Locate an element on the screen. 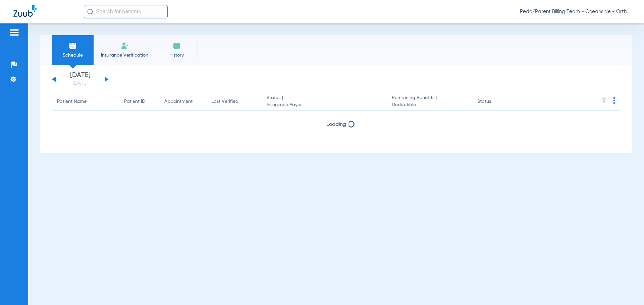 Image resolution: width=644 pixels, height=305 pixels. span: Loading is located at coordinates (336, 125).